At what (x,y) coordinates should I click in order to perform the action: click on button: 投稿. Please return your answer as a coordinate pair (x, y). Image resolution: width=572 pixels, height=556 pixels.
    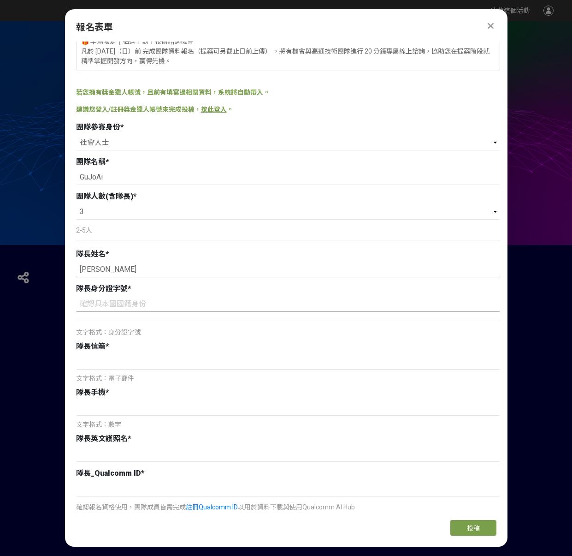
    Looking at the image, I should click on (474, 528).